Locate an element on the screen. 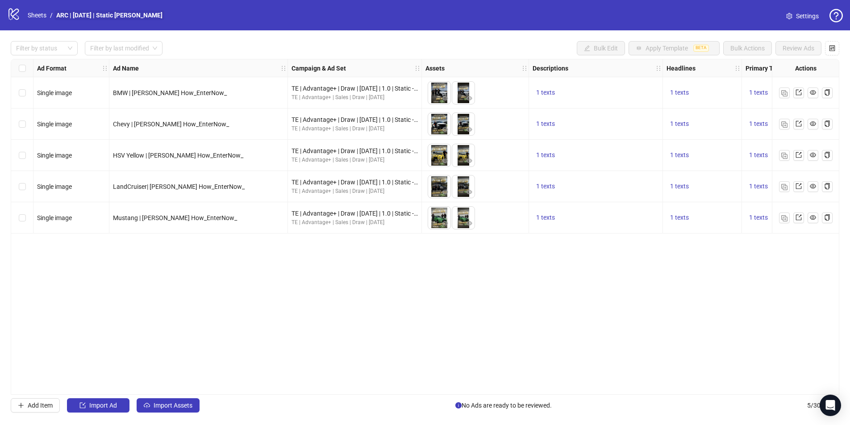 This screenshot has height=425, width=850. strong: Ad Name is located at coordinates (126, 68).